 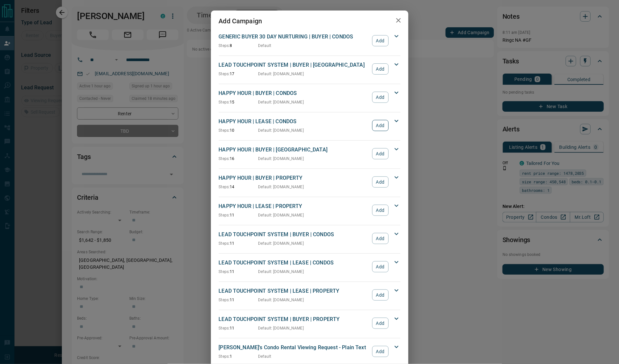 What do you see at coordinates (294, 320) in the screenshot?
I see `p: LEAD TOUCHPOINT SYSTEM | BUYER | PROPERTY` at bounding box center [294, 320].